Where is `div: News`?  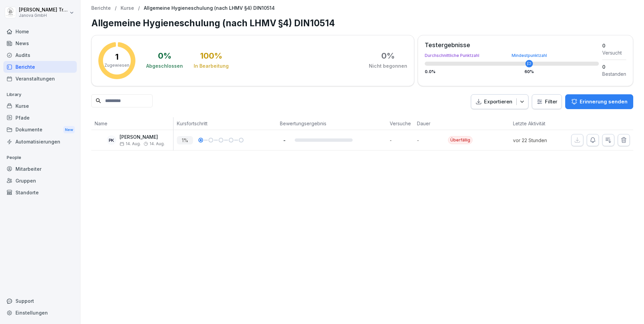 div: News is located at coordinates (40, 43).